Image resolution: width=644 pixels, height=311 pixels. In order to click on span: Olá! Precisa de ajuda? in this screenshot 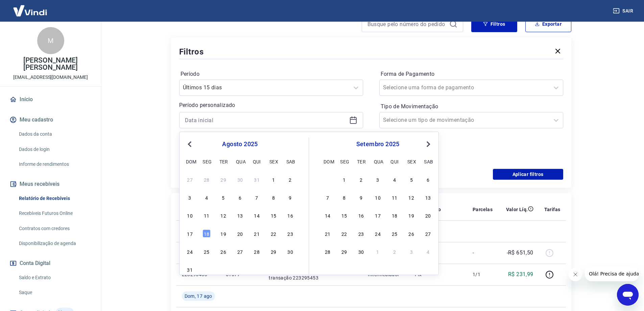, I will do `click(30, 7)`.